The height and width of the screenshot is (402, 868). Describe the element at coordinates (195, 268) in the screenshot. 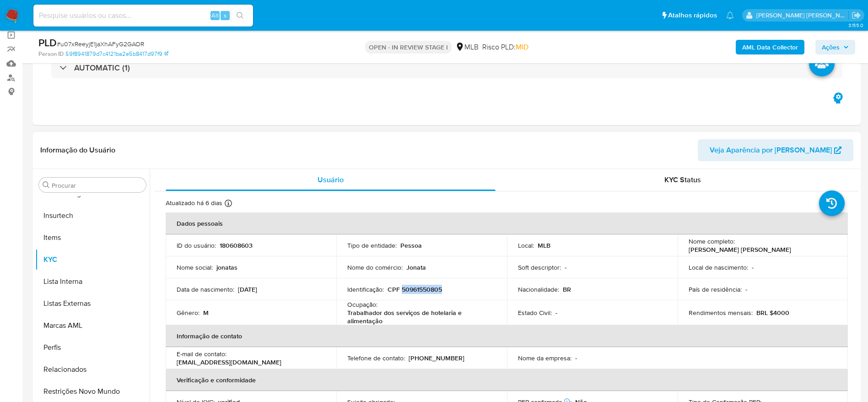

I see `p: Nome social :` at that location.